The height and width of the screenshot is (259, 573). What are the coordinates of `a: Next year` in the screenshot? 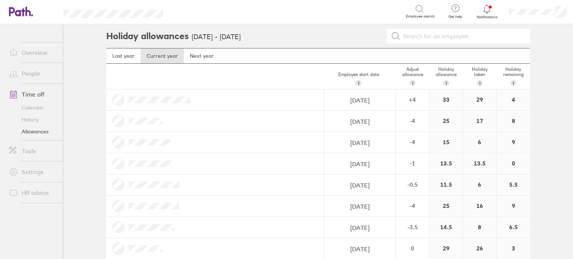 It's located at (202, 56).